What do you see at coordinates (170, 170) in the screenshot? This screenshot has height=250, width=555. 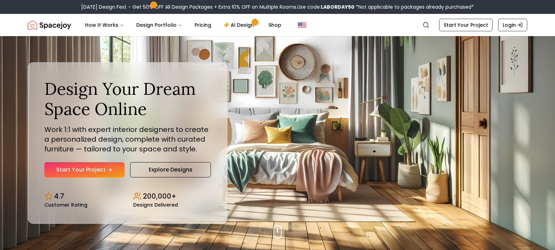 I see `a: Explore Designs` at bounding box center [170, 170].